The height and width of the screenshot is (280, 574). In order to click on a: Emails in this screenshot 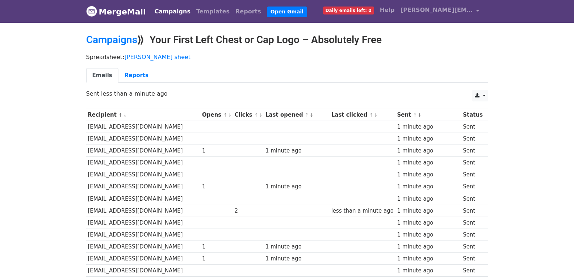, I will do `click(102, 75)`.